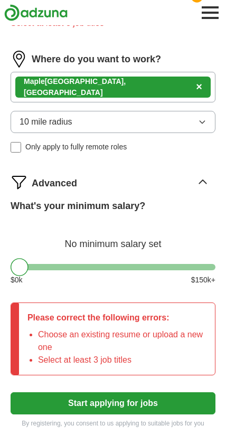  What do you see at coordinates (16, 280) in the screenshot?
I see `span: $ 0 k` at bounding box center [16, 280].